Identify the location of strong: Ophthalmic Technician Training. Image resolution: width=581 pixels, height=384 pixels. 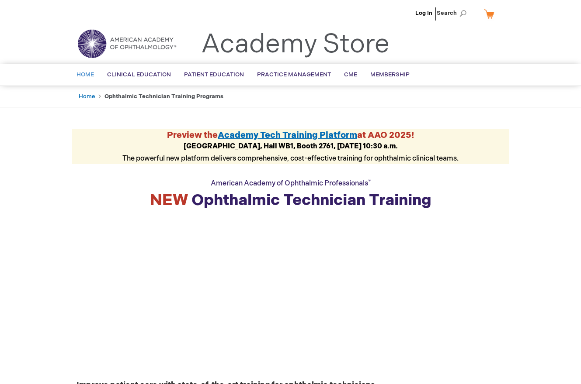
(291, 201).